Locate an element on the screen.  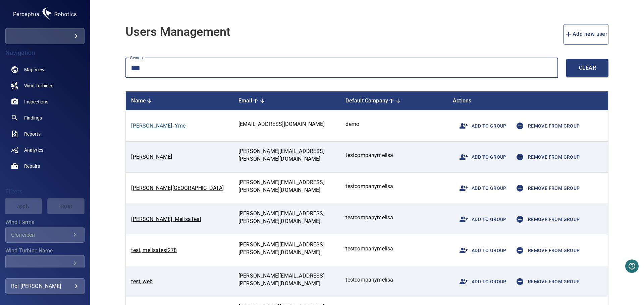
div: Actions is located at coordinates (528, 101).